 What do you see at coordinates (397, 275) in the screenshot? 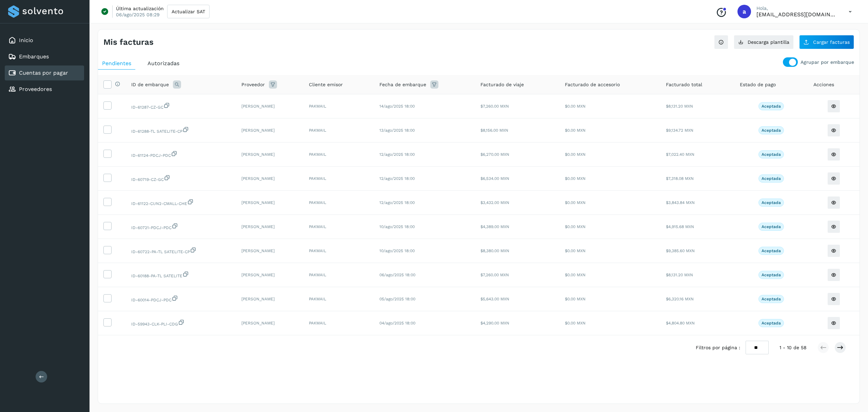
I see `span: 06/ago/2025 18:00` at bounding box center [397, 275].